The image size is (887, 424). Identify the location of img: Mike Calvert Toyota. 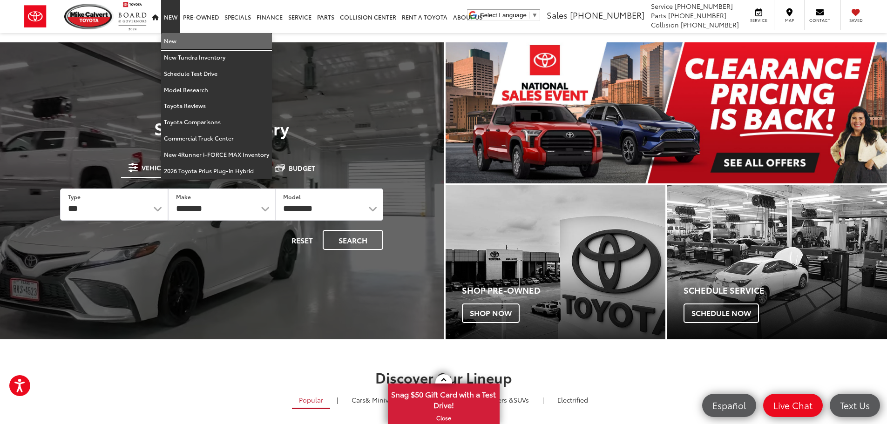
(89, 16).